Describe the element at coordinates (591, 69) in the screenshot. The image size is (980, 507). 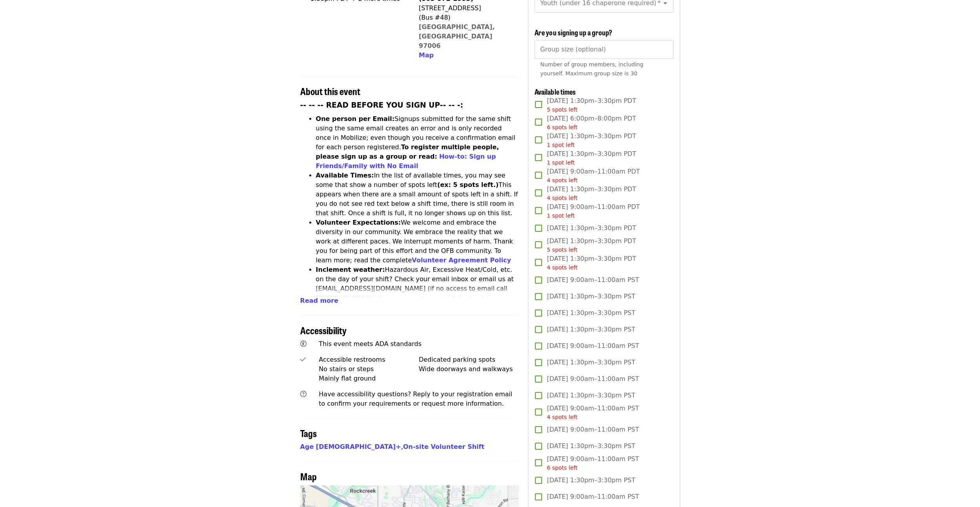
I see `span: Number of group members, including yourself. Maximum group size is 30` at that location.